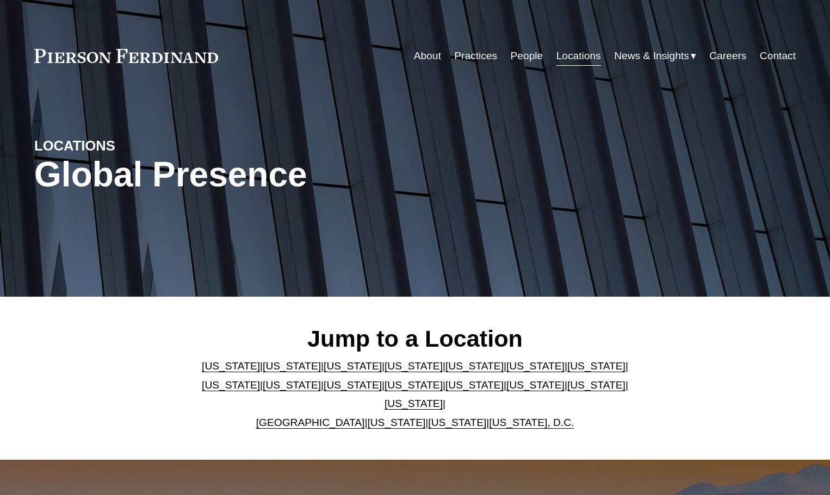 This screenshot has height=495, width=830. I want to click on h1: Global Presence, so click(288, 175).